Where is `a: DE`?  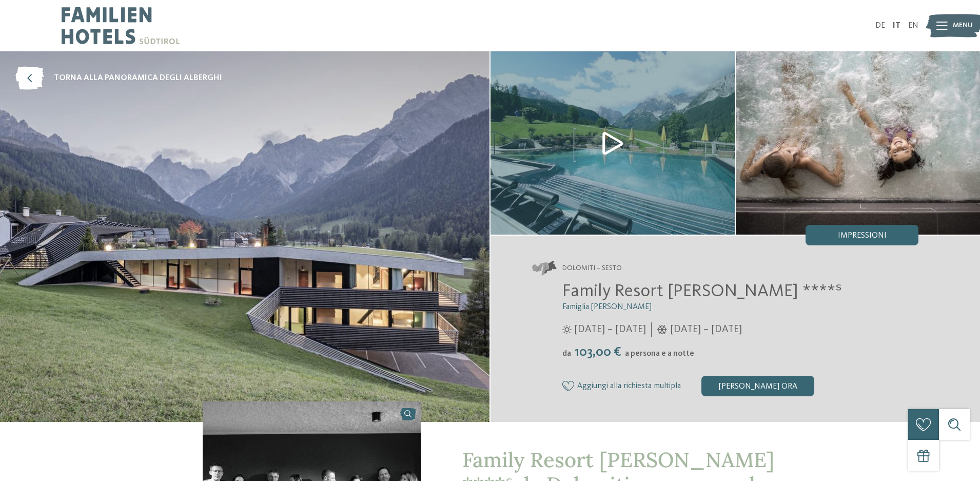 a: DE is located at coordinates (880, 26).